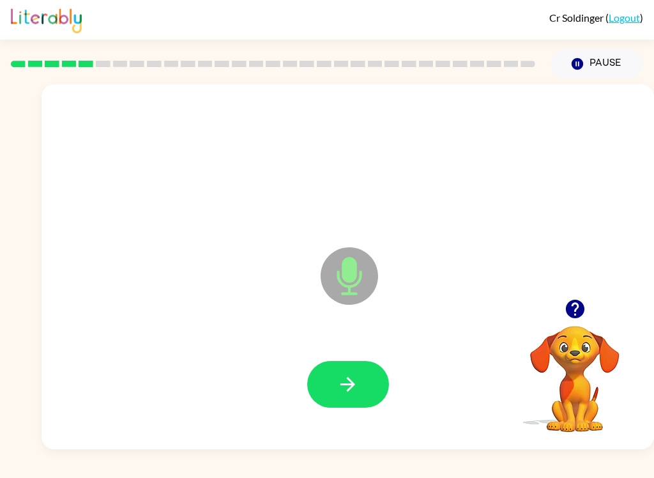  What do you see at coordinates (624, 17) in the screenshot?
I see `a: Logout` at bounding box center [624, 17].